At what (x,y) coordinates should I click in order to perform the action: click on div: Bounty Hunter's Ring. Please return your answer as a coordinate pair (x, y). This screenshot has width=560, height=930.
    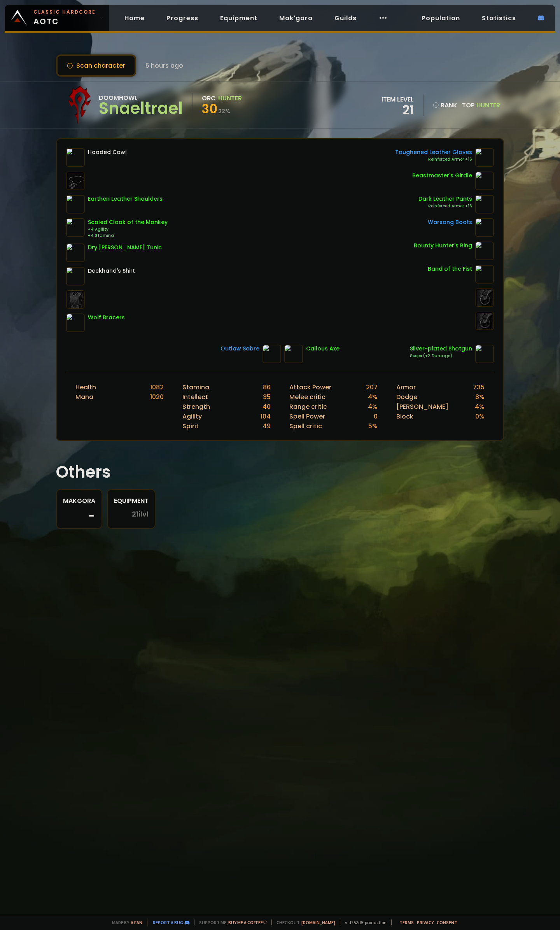
    Looking at the image, I should click on (443, 246).